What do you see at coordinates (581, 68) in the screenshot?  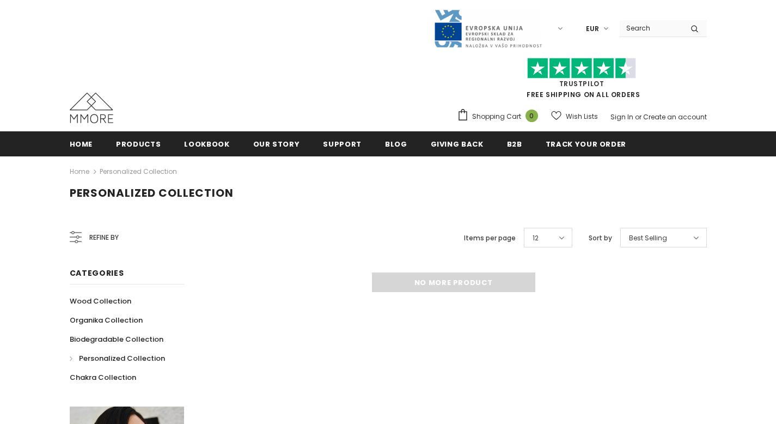 I see `img: Trust Pilot Stars` at bounding box center [581, 68].